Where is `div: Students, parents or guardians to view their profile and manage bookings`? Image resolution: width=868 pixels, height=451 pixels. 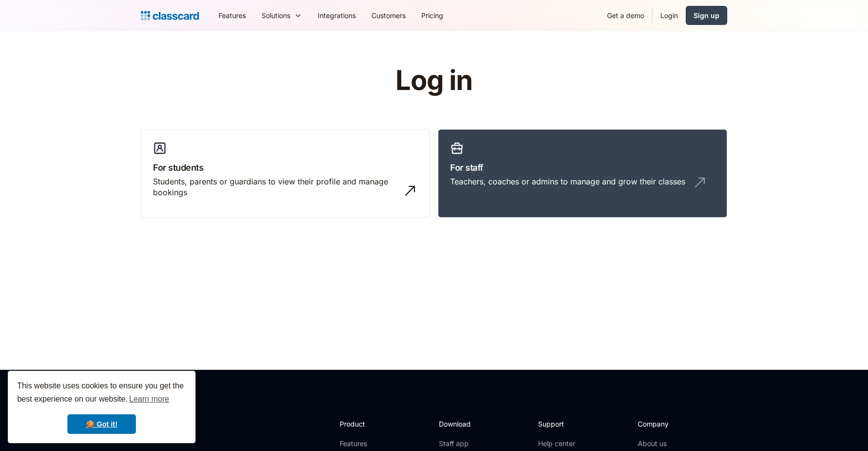 div: Students, parents or guardians to view their profile and manage bookings is located at coordinates (276, 187).